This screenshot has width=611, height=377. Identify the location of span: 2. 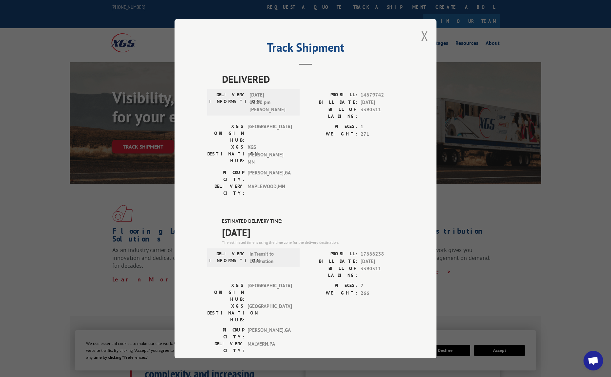
(382, 286).